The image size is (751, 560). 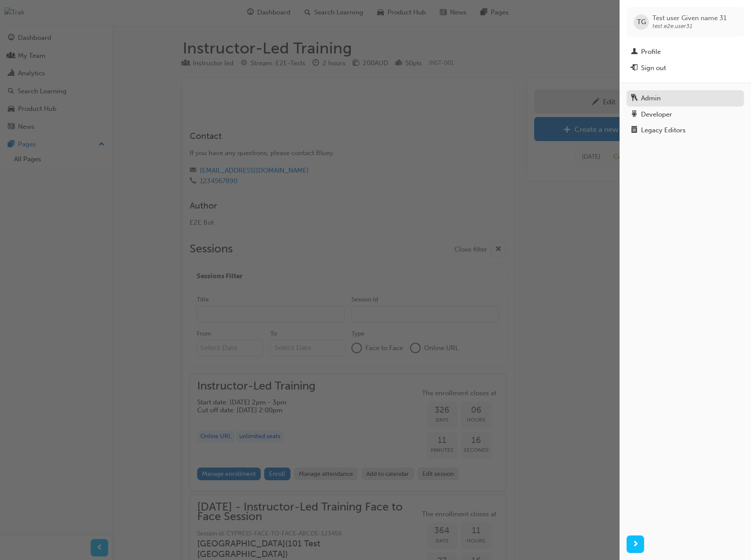 I want to click on span: notepad-icon, so click(x=634, y=131).